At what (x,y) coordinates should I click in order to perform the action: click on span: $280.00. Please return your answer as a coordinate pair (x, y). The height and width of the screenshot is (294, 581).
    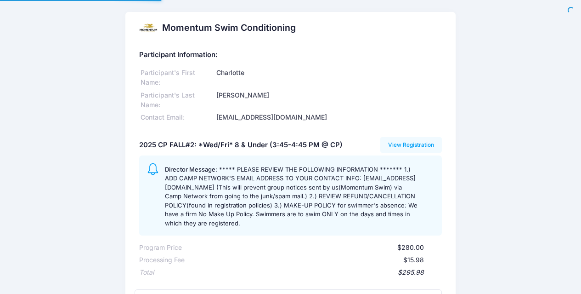
    Looking at the image, I should click on (411, 247).